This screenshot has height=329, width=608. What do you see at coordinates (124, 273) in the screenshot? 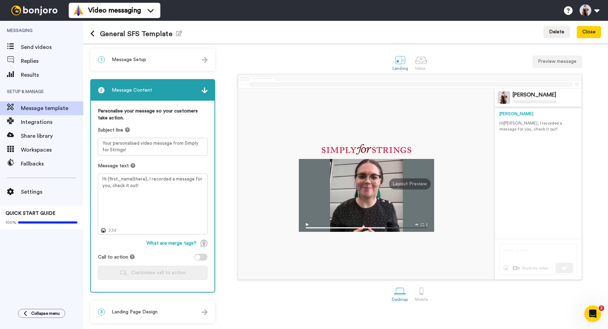
I see `img: customiseCTA.svg` at bounding box center [124, 273].